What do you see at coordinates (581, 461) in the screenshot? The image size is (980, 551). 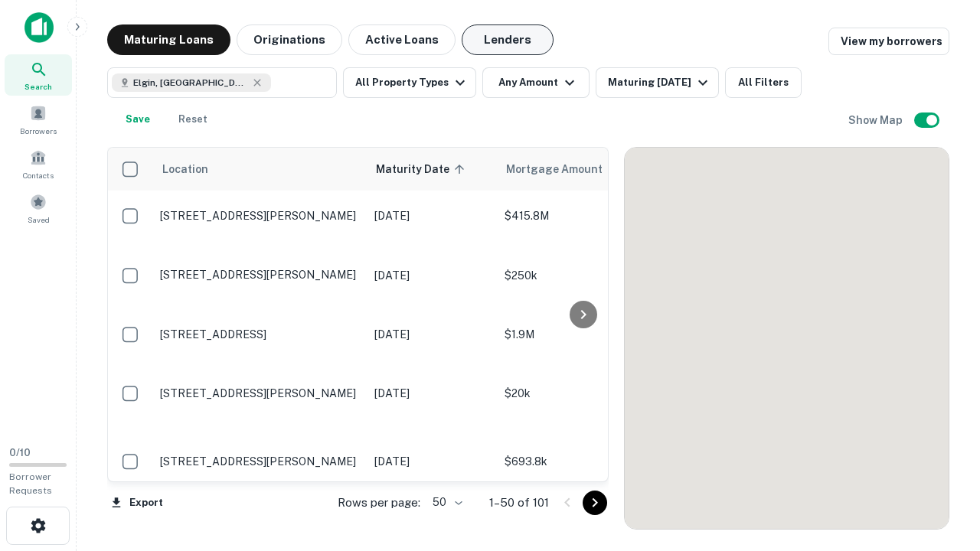 I see `p: $693.8k` at bounding box center [581, 461].